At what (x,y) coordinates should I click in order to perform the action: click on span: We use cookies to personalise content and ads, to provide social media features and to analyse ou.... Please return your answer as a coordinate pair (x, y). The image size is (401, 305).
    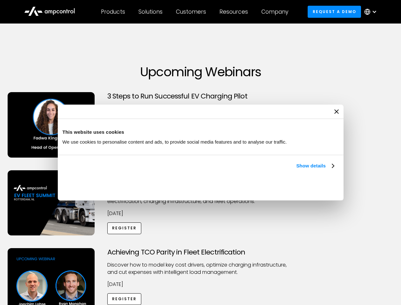
    Looking at the image, I should click on (175, 142).